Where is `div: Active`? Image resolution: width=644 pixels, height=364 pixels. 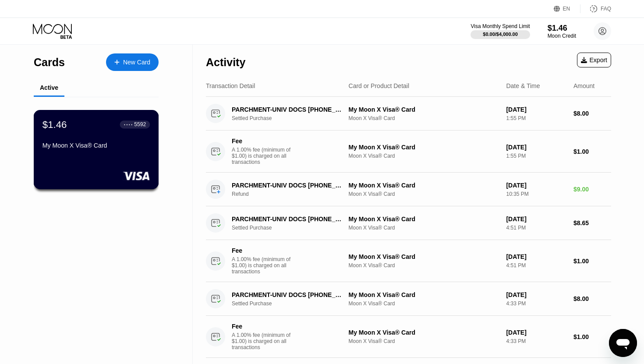
div: Active is located at coordinates (49, 88).